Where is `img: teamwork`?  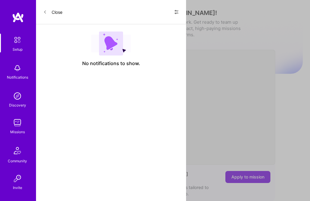
img: teamwork is located at coordinates (17, 123).